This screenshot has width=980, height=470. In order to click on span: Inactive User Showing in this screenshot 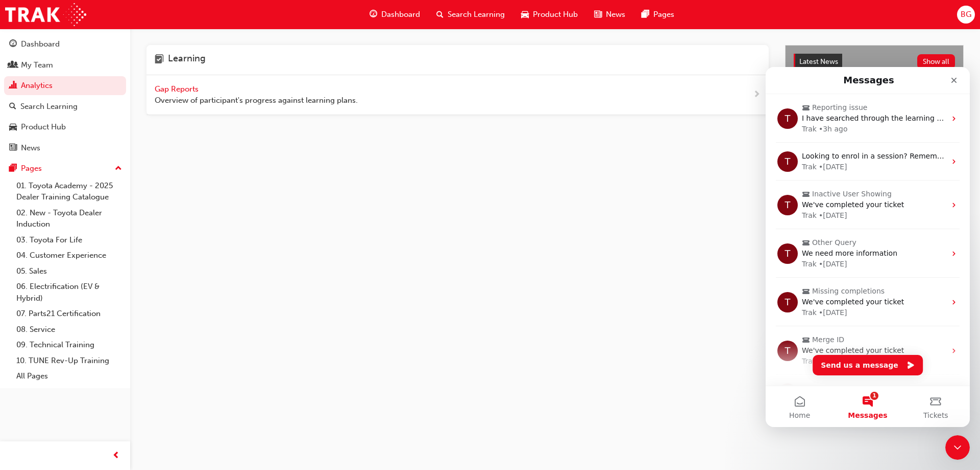, I will do `click(86, 127)`.